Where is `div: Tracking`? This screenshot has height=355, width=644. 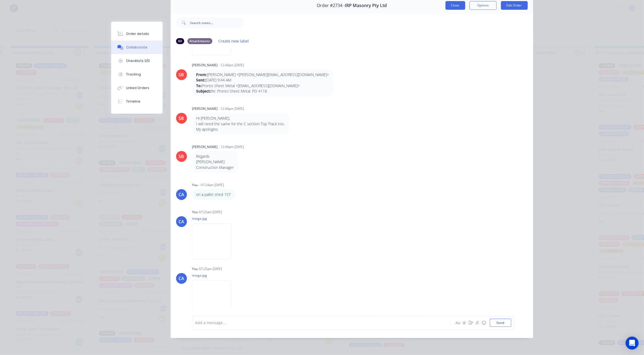 div: Tracking is located at coordinates (134, 74).